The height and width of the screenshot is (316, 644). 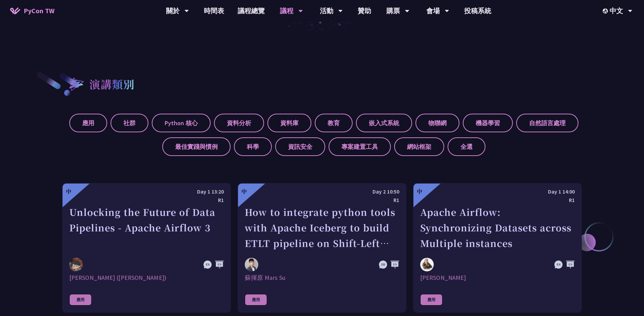 I want to click on label: 物聯網, so click(x=438, y=123).